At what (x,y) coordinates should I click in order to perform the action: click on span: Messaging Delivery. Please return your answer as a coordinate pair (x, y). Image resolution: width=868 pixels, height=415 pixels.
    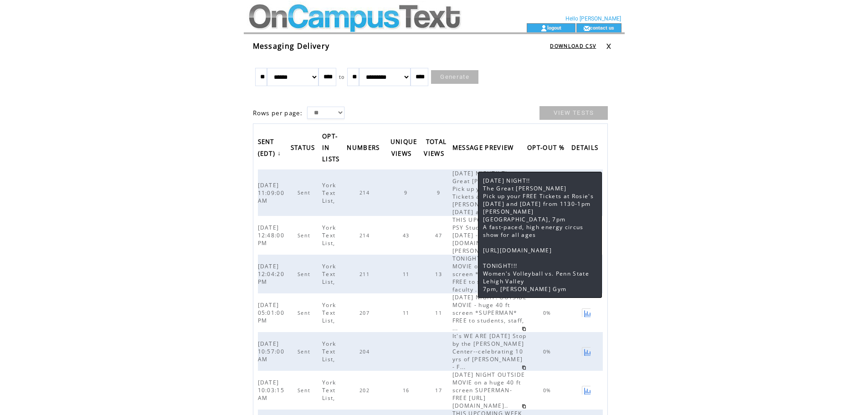
    Looking at the image, I should click on (291, 46).